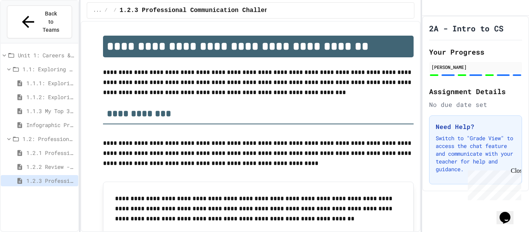  Describe the element at coordinates (51, 167) in the screenshot. I see `span: 1.2.2 Review - Professional Communication` at that location.